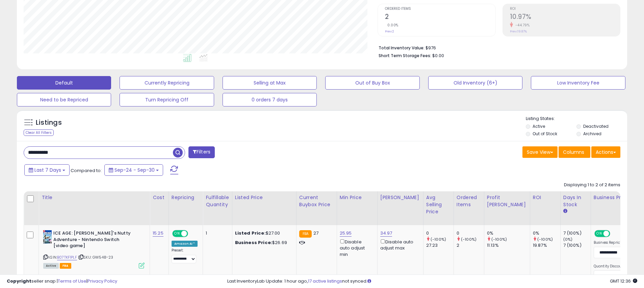 The height and width of the screenshot is (288, 644). What do you see at coordinates (134, 170) in the screenshot?
I see `button: Sep-24 - Sep-30` at bounding box center [134, 170].